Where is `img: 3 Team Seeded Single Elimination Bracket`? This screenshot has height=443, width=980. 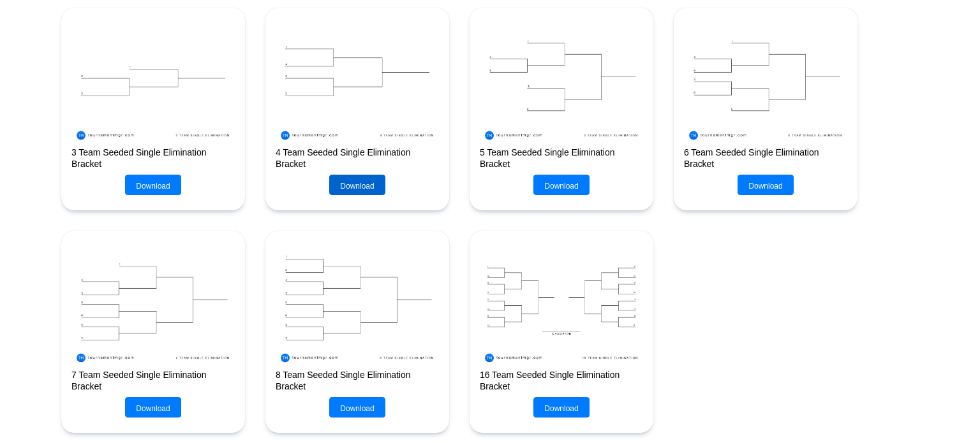 img: 3 Team Seeded Single Elimination Bracket is located at coordinates (154, 81).